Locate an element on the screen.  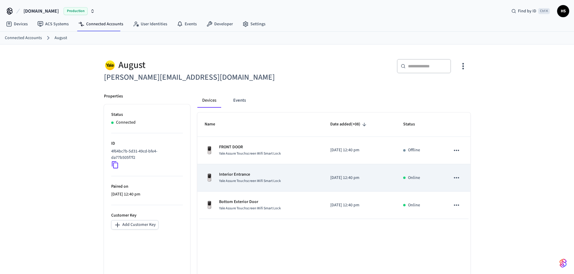
p: Properties is located at coordinates (113, 96).